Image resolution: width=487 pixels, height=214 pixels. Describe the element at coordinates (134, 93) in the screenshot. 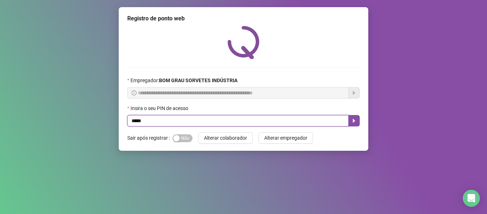

I see `span: info-circle` at that location.